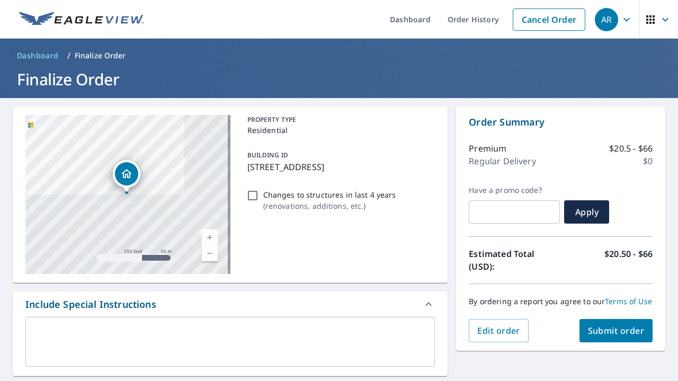 This screenshot has height=381, width=678. What do you see at coordinates (82, 20) in the screenshot?
I see `img: EV Logo` at bounding box center [82, 20].